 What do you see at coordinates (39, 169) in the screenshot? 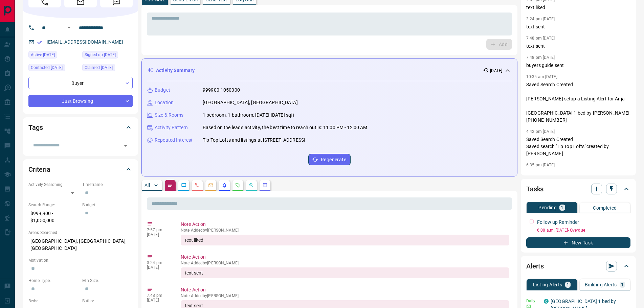
I see `h2: Criteria` at bounding box center [39, 169].